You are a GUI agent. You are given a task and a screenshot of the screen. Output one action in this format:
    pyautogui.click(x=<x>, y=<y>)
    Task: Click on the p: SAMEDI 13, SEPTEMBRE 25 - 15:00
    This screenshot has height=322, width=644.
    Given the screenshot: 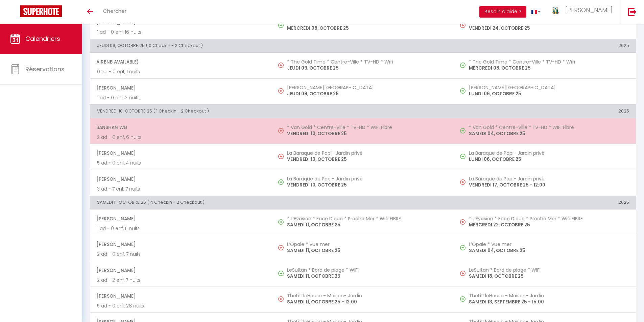 What is the action you would take?
    pyautogui.click(x=549, y=301)
    